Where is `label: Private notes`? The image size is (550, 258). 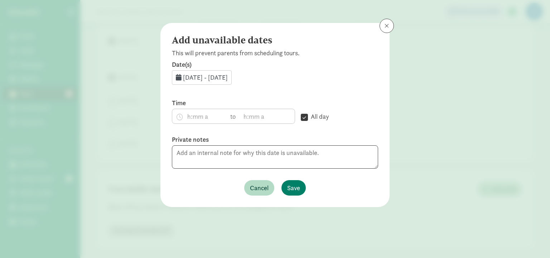
label: Private notes is located at coordinates (275, 139).